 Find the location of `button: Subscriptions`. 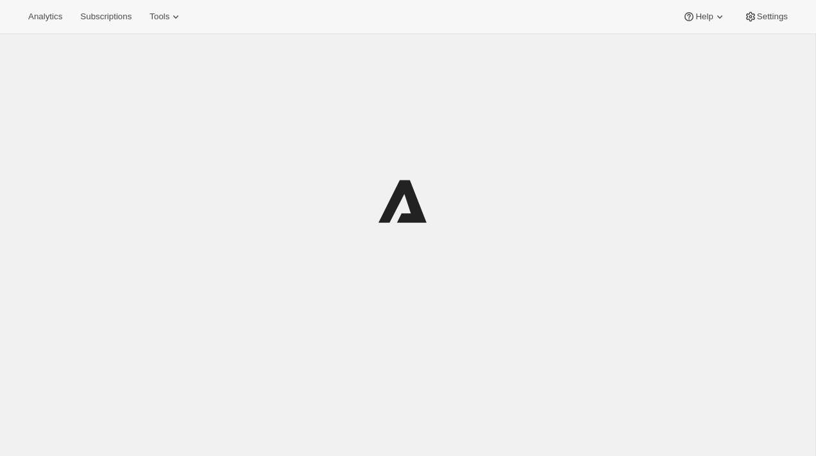

button: Subscriptions is located at coordinates (106, 17).